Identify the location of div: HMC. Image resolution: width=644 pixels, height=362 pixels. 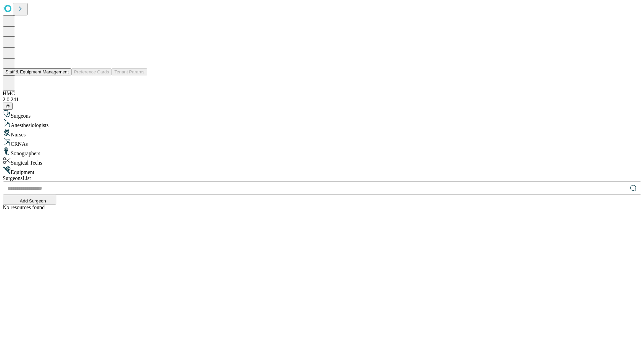
(322, 94).